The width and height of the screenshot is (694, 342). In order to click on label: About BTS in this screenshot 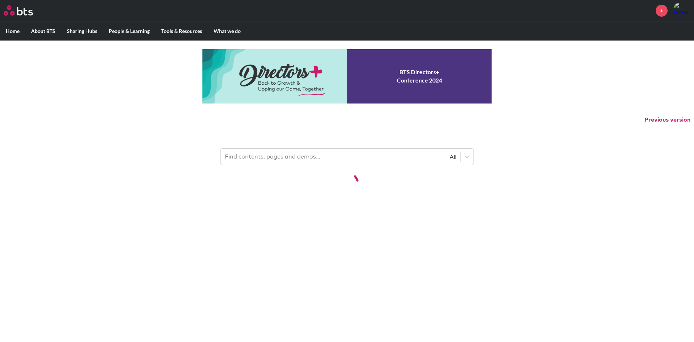, I will do `click(43, 31)`.